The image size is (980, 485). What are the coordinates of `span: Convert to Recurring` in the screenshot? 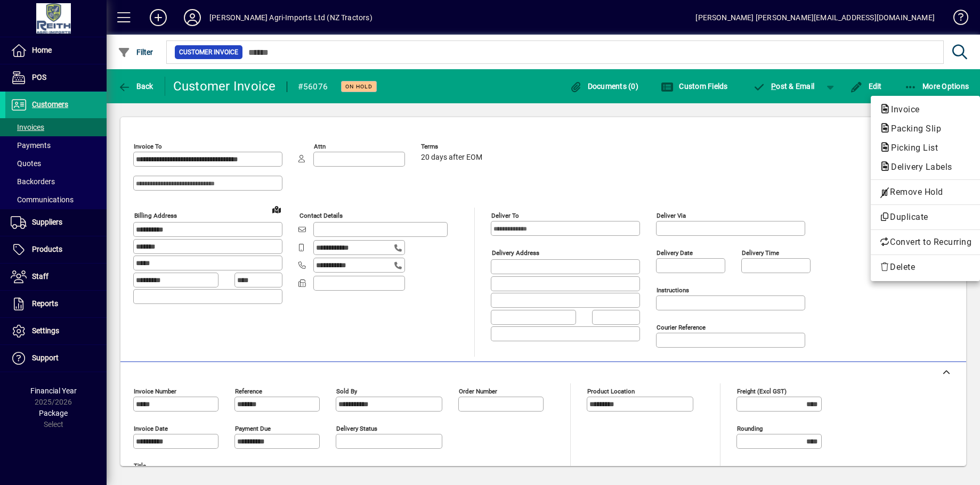 It's located at (925, 242).